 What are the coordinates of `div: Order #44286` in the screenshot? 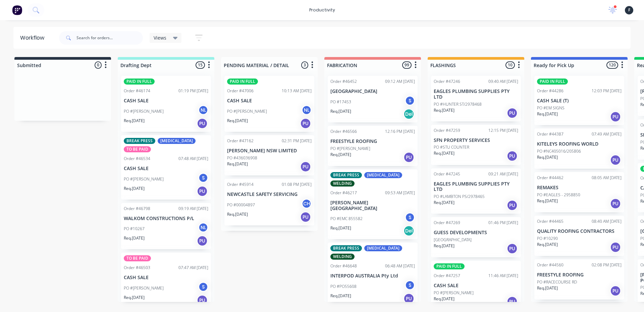 It's located at (550, 91).